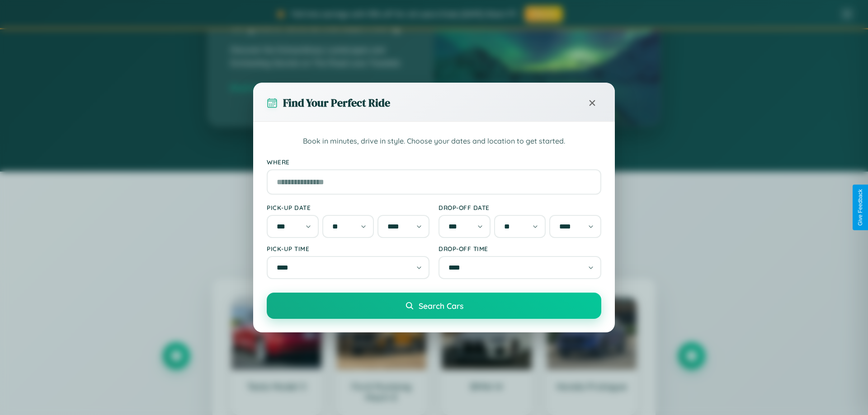 This screenshot has height=415, width=868. Describe the element at coordinates (434, 162) in the screenshot. I see `label: Where` at that location.